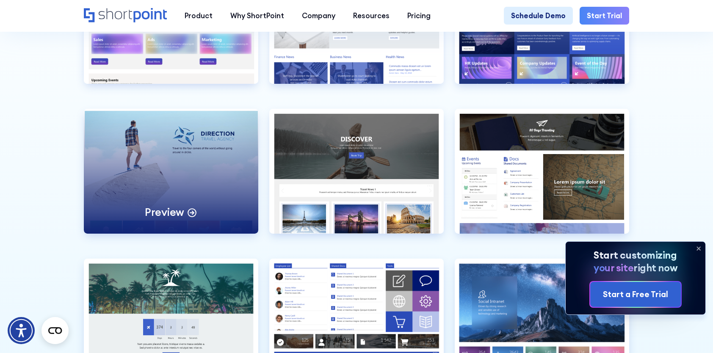 The height and width of the screenshot is (353, 713). What do you see at coordinates (257, 16) in the screenshot?
I see `div: Why ShortPoint` at bounding box center [257, 16].